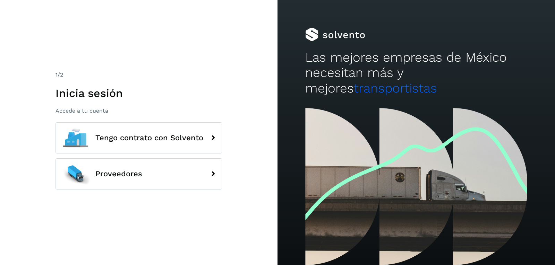  What do you see at coordinates (416, 73) in the screenshot?
I see `h2: Las mejores empresas de México necesitan más y mejores` at bounding box center [416, 73].